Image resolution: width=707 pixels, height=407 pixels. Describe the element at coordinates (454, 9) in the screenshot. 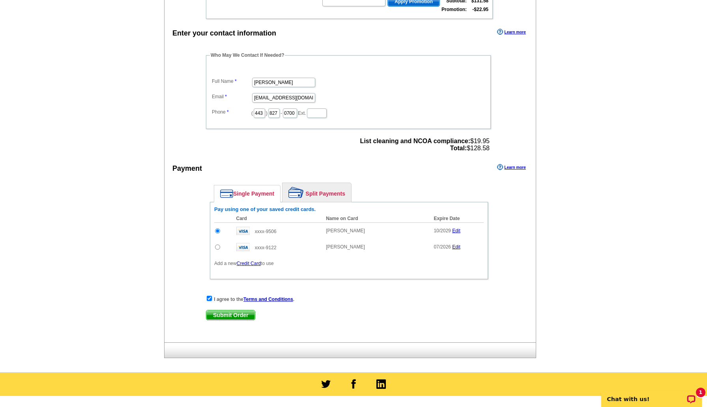

I see `strong: Promotion:` at that location.